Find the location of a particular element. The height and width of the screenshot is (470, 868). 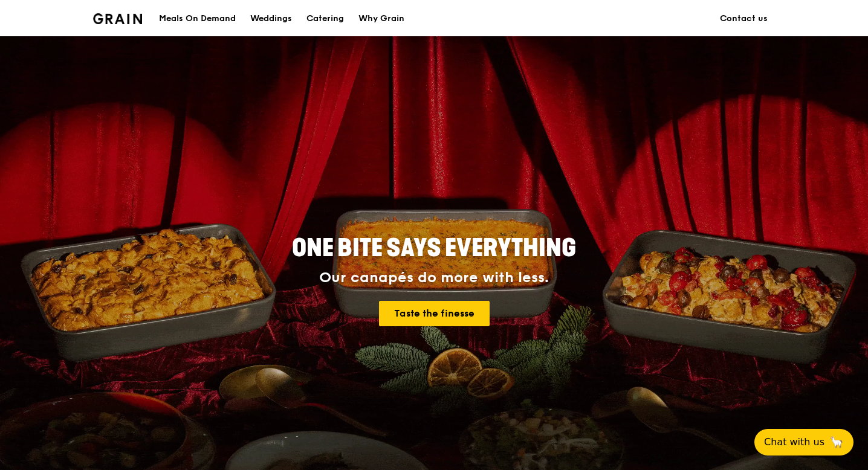

div: Why Grain is located at coordinates (382, 19).